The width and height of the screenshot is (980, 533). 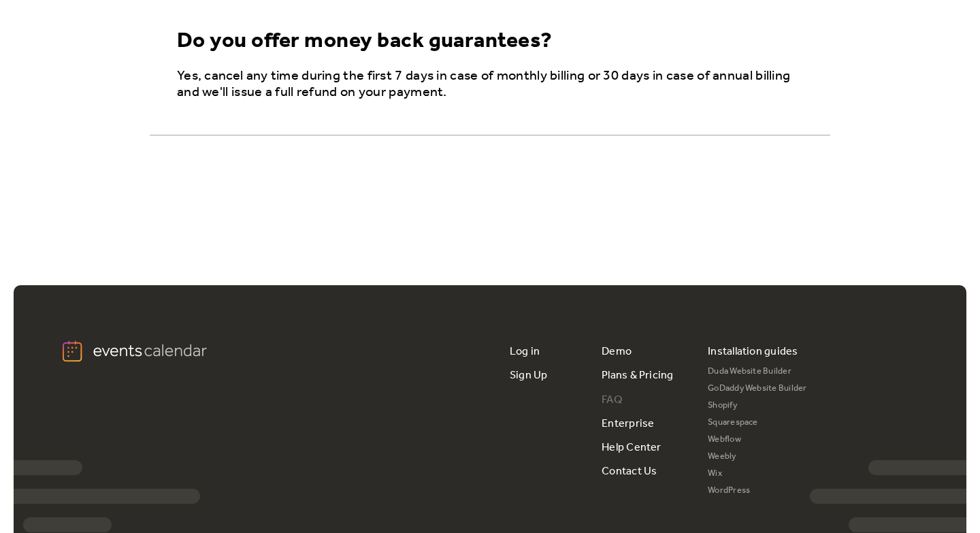 I want to click on a: WordPress, so click(x=757, y=491).